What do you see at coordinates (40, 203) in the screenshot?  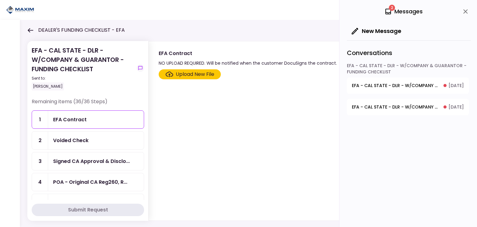 I see `div: 5` at bounding box center [40, 203].